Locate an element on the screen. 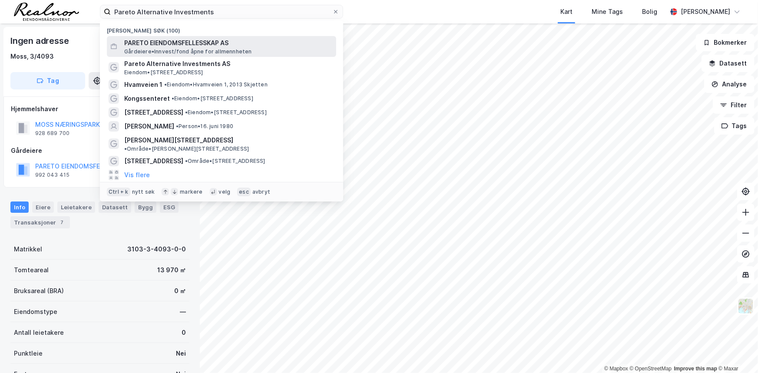  div: 3103-3-4093-0-0 is located at coordinates (156, 249).